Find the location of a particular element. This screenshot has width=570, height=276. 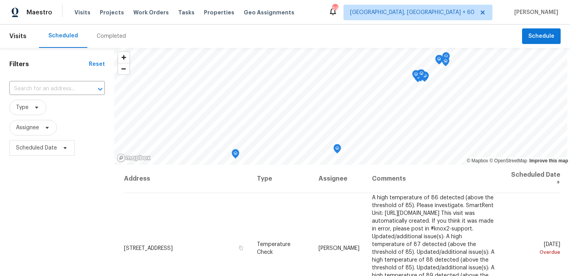

button: Zoom out is located at coordinates (124, 69).